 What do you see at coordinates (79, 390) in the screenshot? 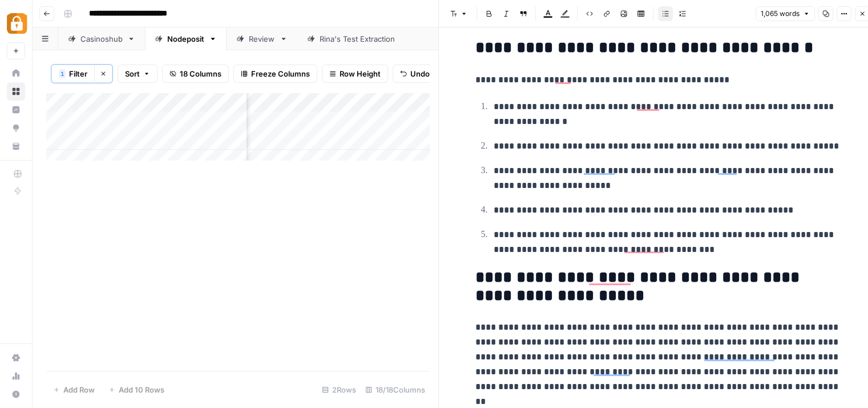
I see `span: Add Row` at bounding box center [79, 390].